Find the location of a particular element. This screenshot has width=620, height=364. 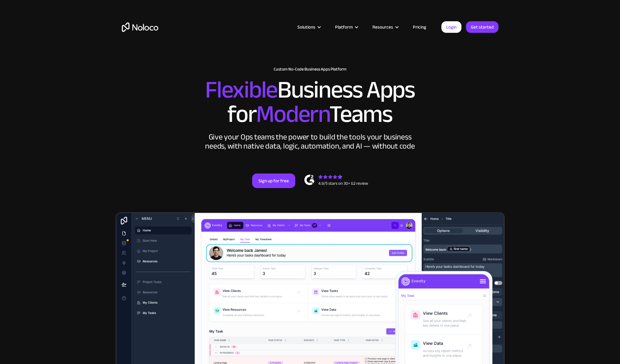

a: Sign up for free is located at coordinates (274, 180).